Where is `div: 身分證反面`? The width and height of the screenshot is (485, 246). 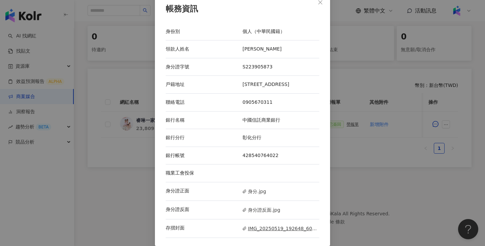 div: 身分證反面 is located at coordinates (204, 210).